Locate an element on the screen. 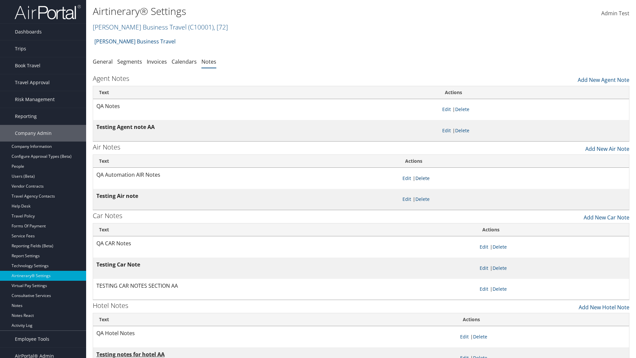  strong: Testing Air note is located at coordinates (117, 196).